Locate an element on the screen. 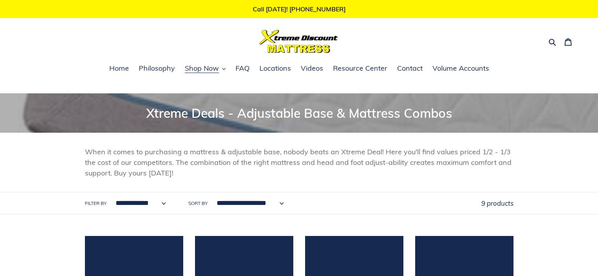 The image size is (598, 276). img: Xtreme Discount Mattress is located at coordinates (299, 41).